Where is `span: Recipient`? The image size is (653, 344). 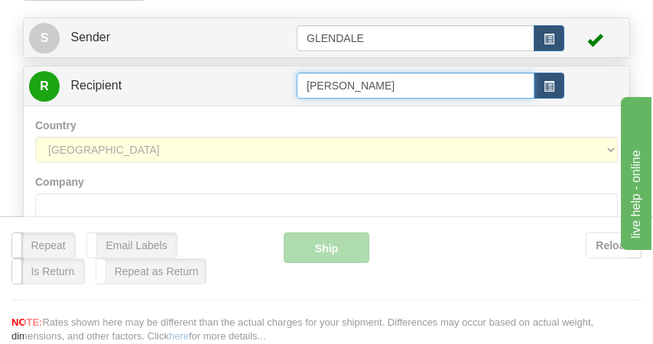
span: Recipient is located at coordinates (96, 85).